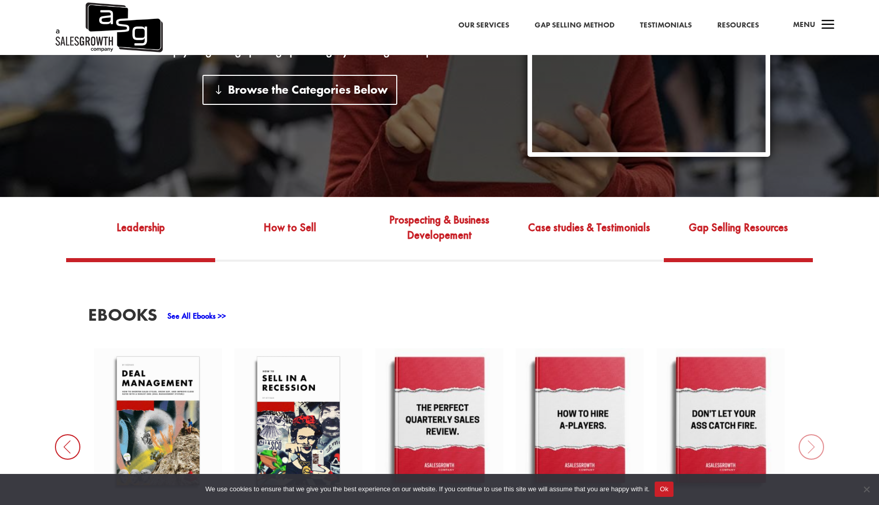 The width and height of the screenshot is (879, 505). Describe the element at coordinates (575, 25) in the screenshot. I see `a: Gap Selling Method` at that location.